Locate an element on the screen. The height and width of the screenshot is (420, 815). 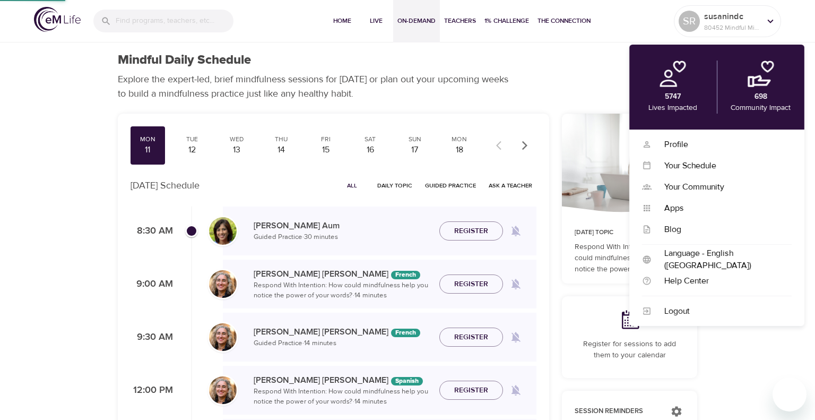
img: personal.png is located at coordinates (673, 74).